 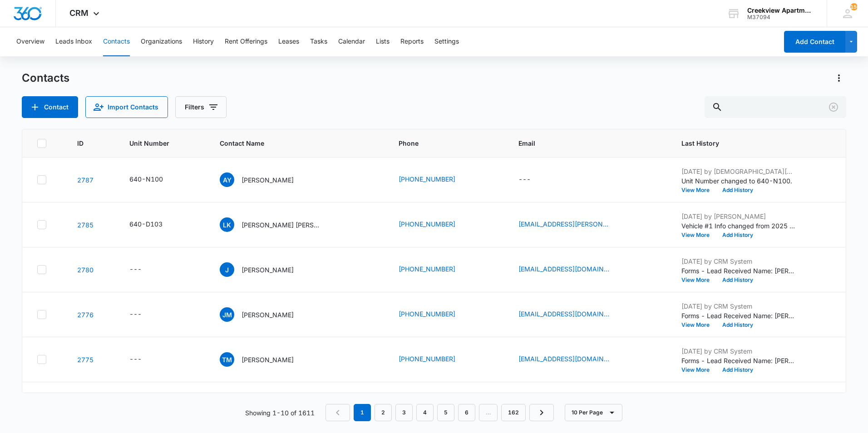 What do you see at coordinates (227, 179) in the screenshot?
I see `span: AY` at bounding box center [227, 179].